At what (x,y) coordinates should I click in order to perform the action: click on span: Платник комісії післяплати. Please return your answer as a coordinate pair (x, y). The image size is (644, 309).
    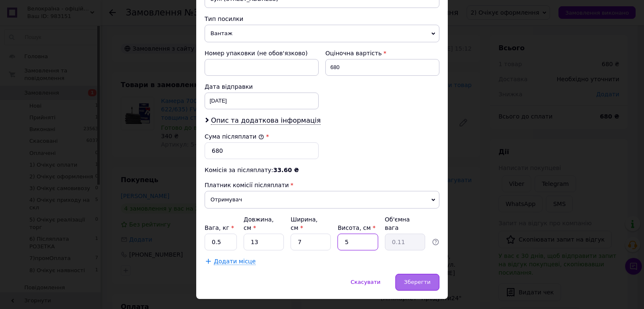
    Looking at the image, I should click on (246, 185).